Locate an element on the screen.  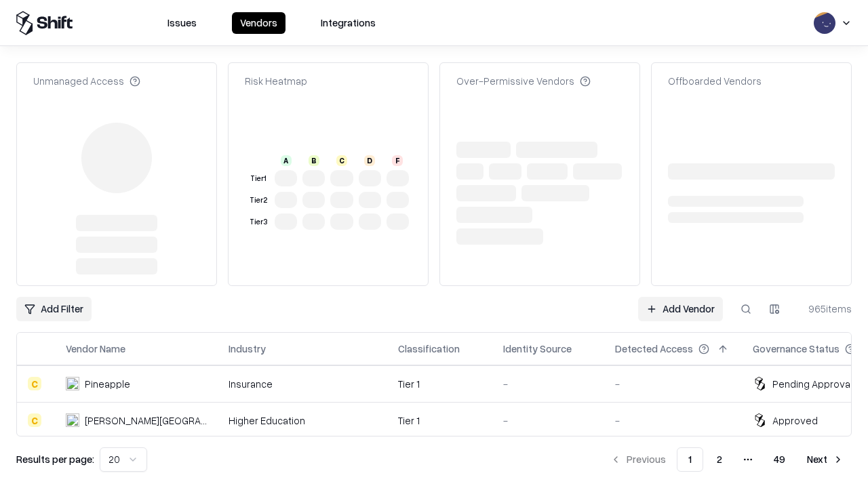
div: Classification is located at coordinates (428, 349).